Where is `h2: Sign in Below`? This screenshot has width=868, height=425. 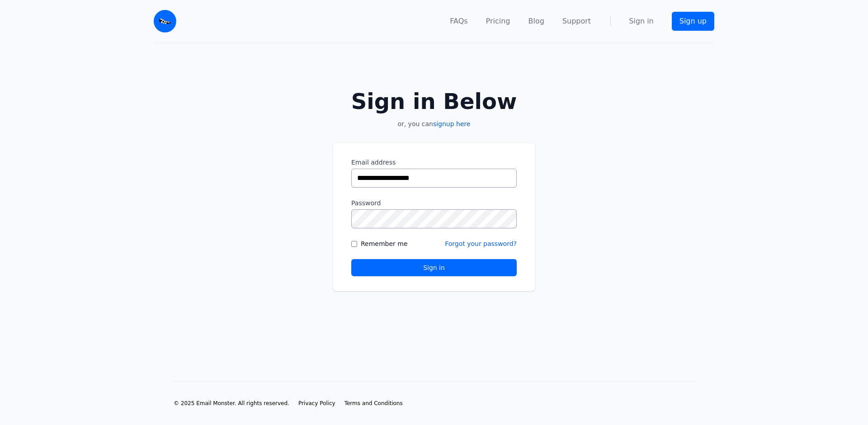
h2: Sign in Below is located at coordinates (434, 101).